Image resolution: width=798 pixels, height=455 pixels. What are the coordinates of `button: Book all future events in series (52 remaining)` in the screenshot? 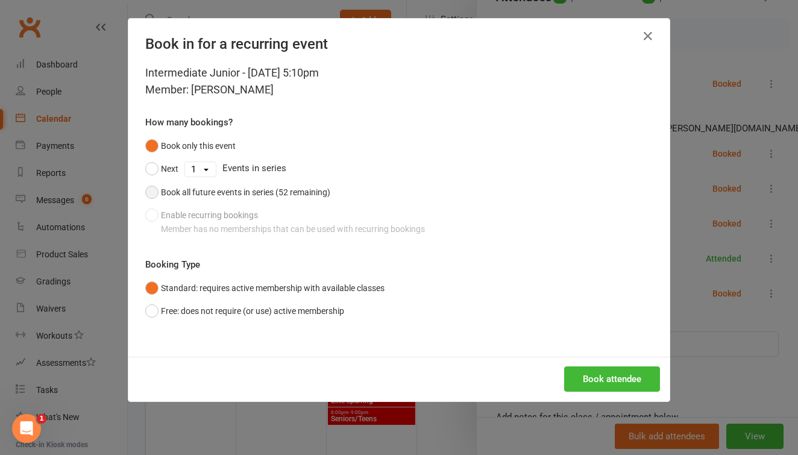 It's located at (238, 192).